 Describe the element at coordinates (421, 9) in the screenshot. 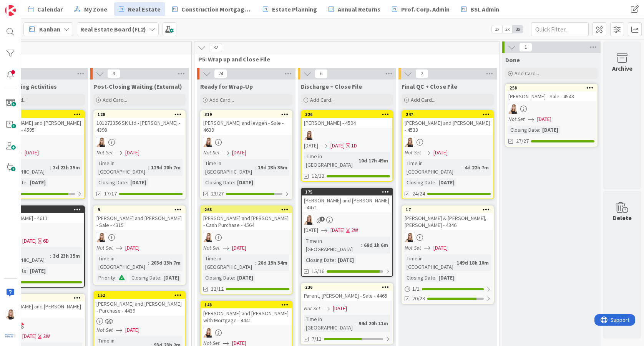

I see `a: Prof. Corp. Admin` at that location.